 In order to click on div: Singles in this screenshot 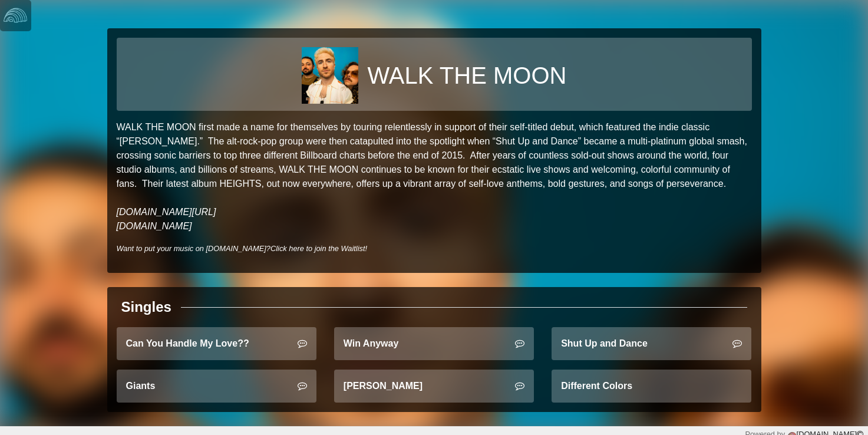, I will do `click(146, 307)`.